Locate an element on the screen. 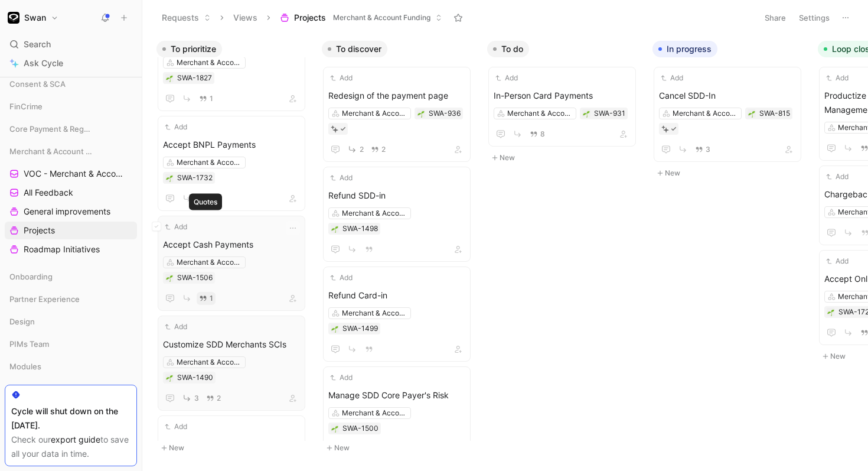 Image resolution: width=868 pixels, height=471 pixels. button: 8 is located at coordinates (538, 134).